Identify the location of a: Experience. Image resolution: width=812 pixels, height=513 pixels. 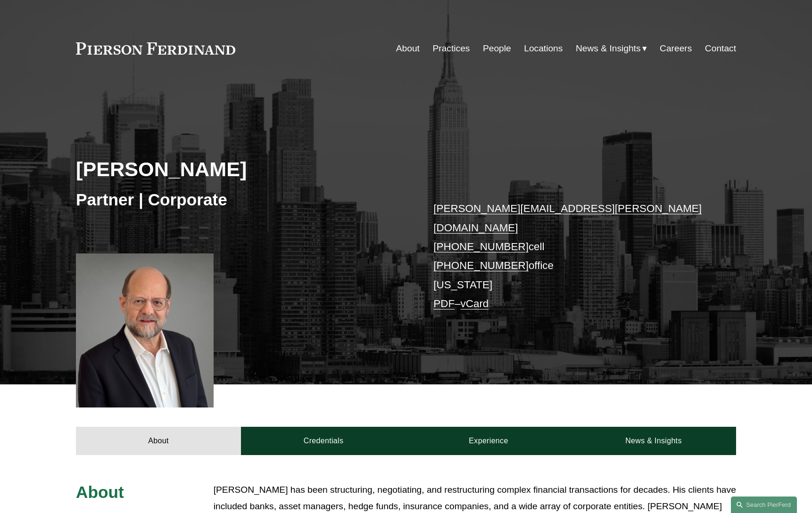
(488, 441).